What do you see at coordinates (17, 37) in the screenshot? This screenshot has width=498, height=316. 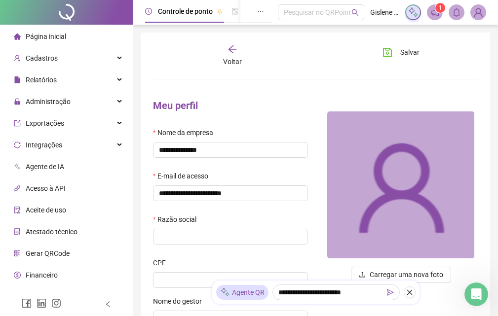 I see `span: home` at bounding box center [17, 37].